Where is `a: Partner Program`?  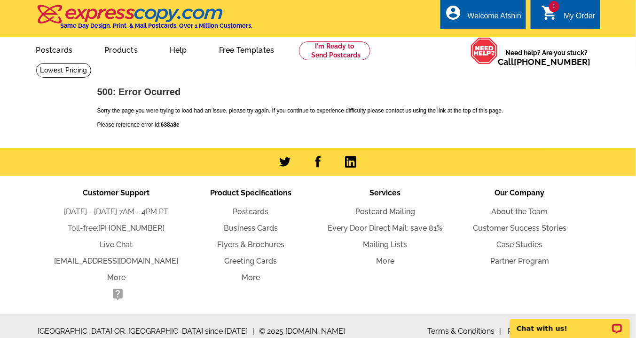
a: Partner Program is located at coordinates (520, 261).